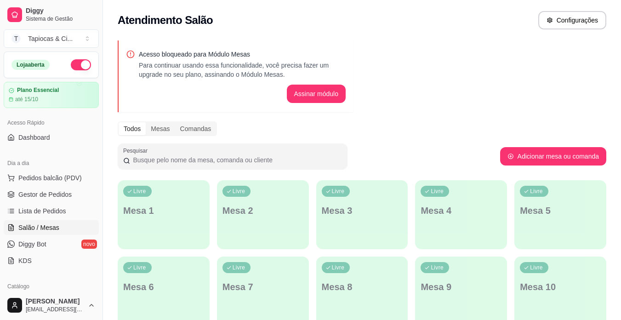 Image resolution: width=621 pixels, height=320 pixels. I want to click on button: LivreMesa 3, so click(362, 215).